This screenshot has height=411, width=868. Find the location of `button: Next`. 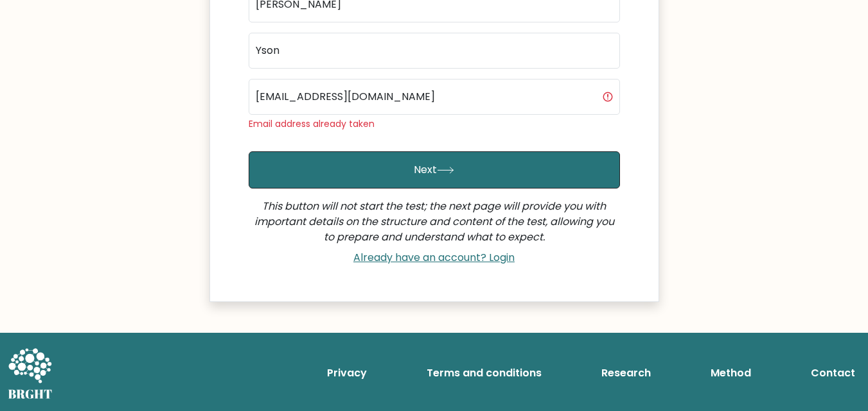

button: Next is located at coordinates (434, 170).